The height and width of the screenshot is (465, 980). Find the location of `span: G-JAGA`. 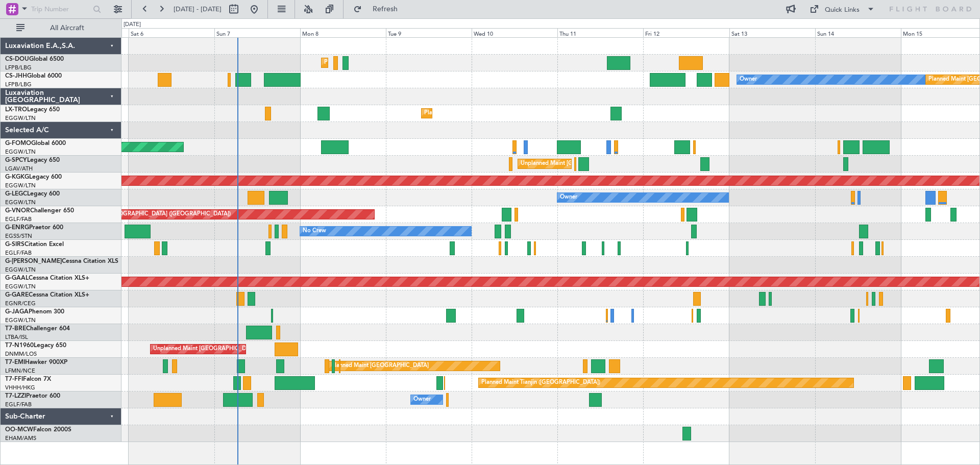

span: G-JAGA is located at coordinates (17, 312).